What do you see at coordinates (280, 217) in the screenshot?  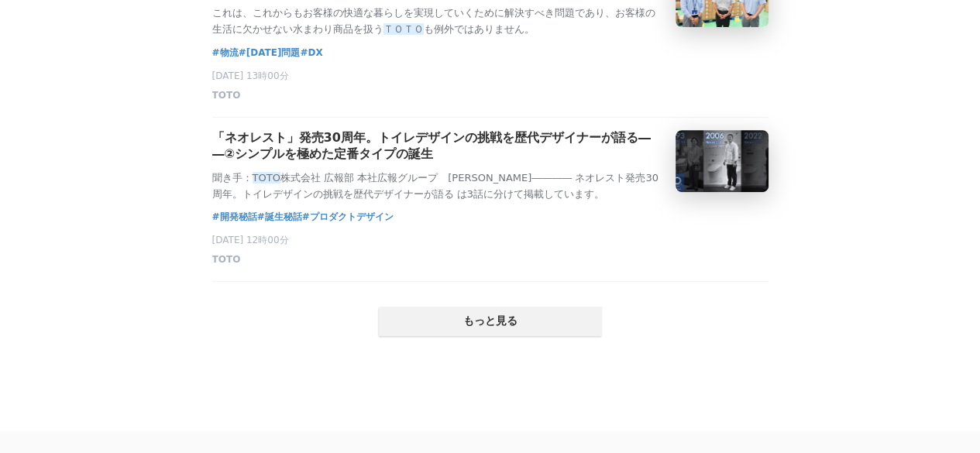 I see `span: #誕生秘話` at bounding box center [280, 217].